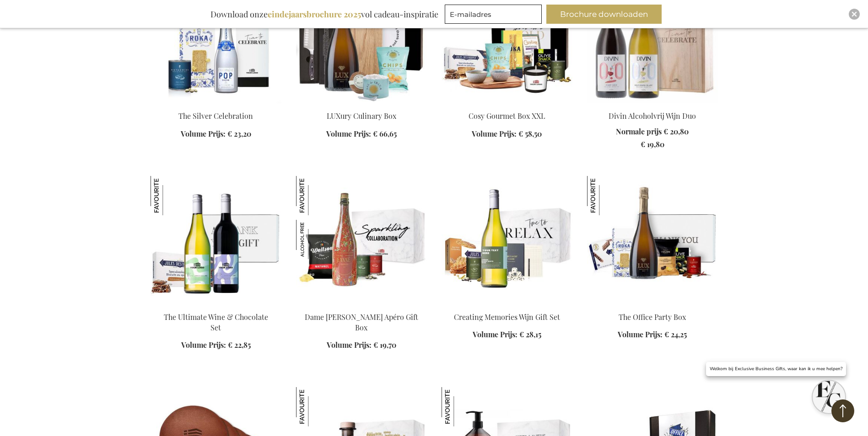  I want to click on a: The Ultimate Wine & Chocolate Set The Ultimate Wine & Chocolate Set, so click(216, 304).